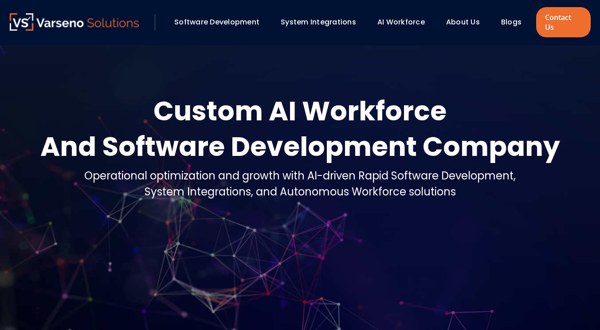 Image resolution: width=600 pixels, height=330 pixels. I want to click on a: System Integrations, so click(319, 22).